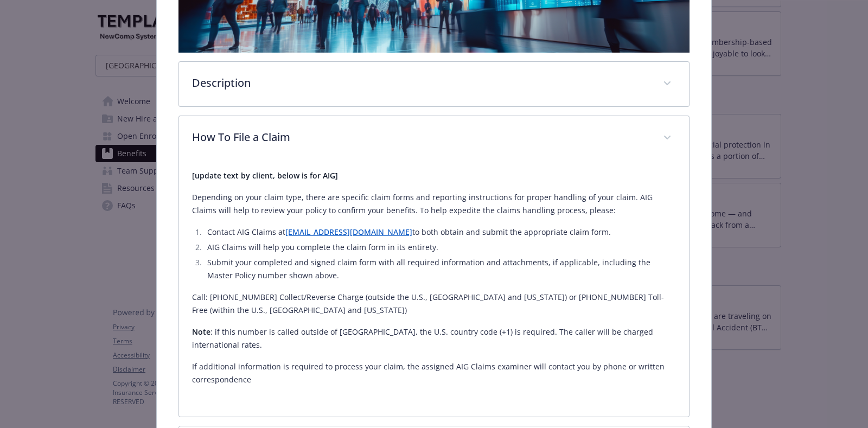 This screenshot has height=428, width=868. I want to click on div: Description, so click(434, 84).